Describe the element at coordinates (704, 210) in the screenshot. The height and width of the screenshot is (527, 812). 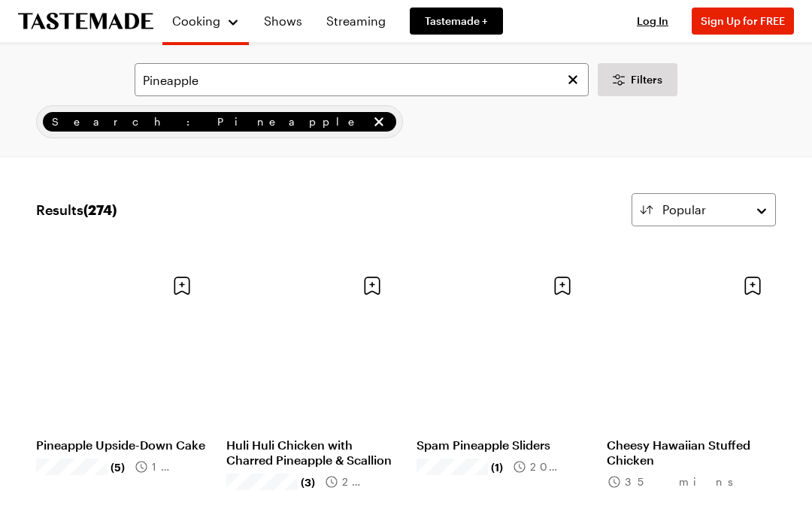
I see `button: Popular` at that location.